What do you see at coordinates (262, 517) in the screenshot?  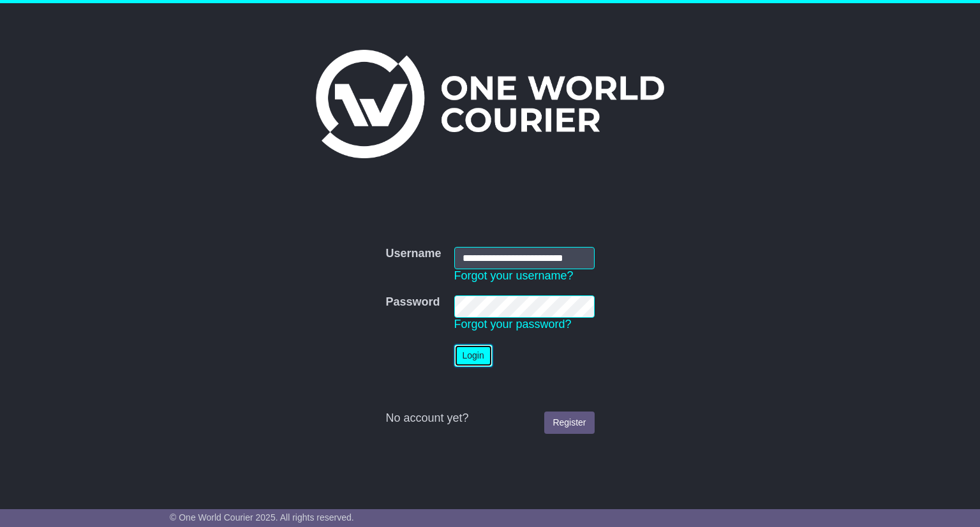 I see `span: © One World Courier 2025. All rights reserved.` at bounding box center [262, 517].